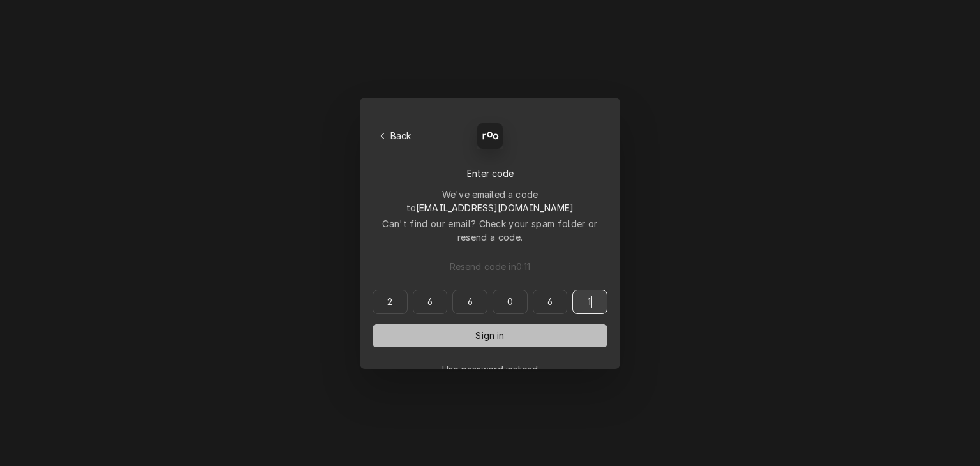 Image resolution: width=980 pixels, height=466 pixels. What do you see at coordinates (490, 335) in the screenshot?
I see `span: Sign in` at bounding box center [490, 335].